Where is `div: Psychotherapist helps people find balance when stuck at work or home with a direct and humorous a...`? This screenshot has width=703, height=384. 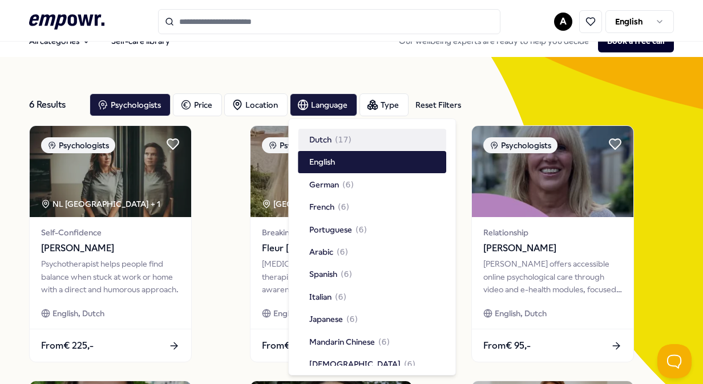 div: Psychotherapist helps people find balance when stuck at work or home with a direct and humorous a... is located at coordinates (110, 277).